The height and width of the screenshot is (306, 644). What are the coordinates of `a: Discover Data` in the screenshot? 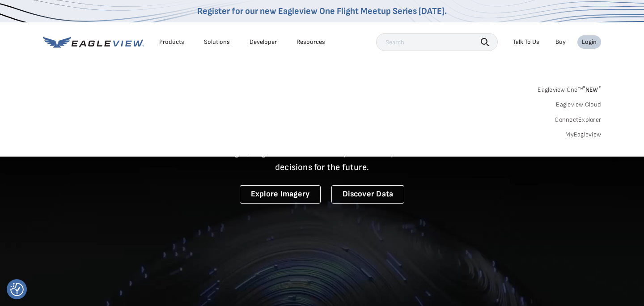 It's located at (367, 194).